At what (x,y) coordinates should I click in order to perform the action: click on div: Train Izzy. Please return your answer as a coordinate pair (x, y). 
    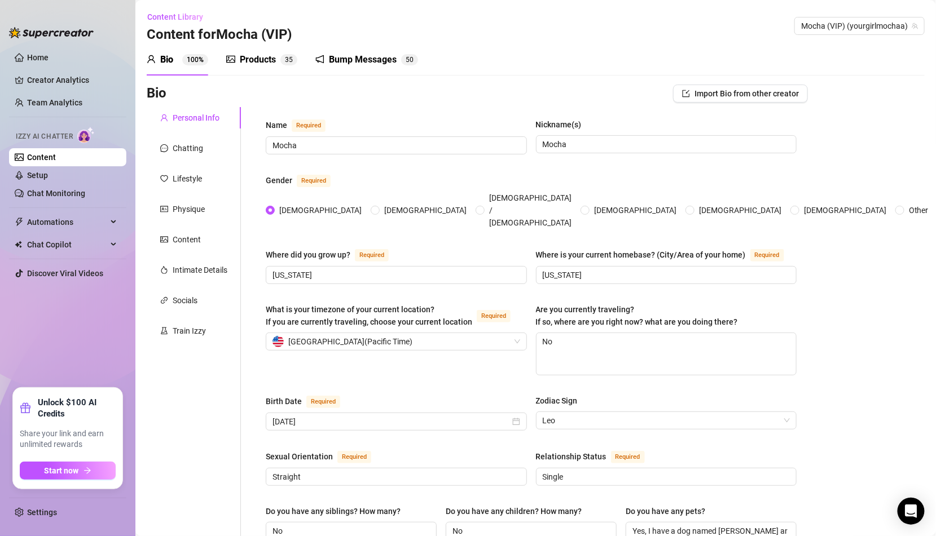
    Looking at the image, I should click on (189, 331).